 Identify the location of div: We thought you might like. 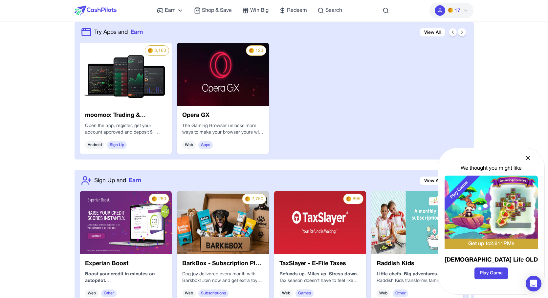
(492, 169).